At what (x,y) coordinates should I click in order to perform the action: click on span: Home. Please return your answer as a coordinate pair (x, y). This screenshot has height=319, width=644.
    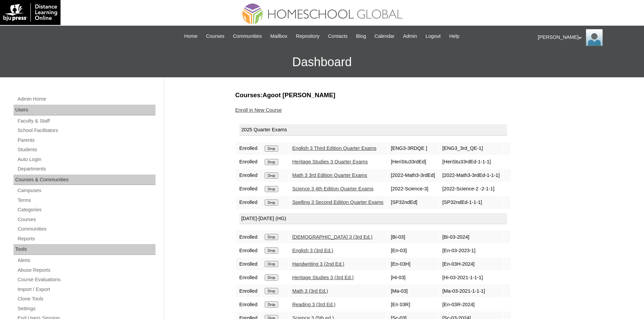
    Looking at the image, I should click on (191, 36).